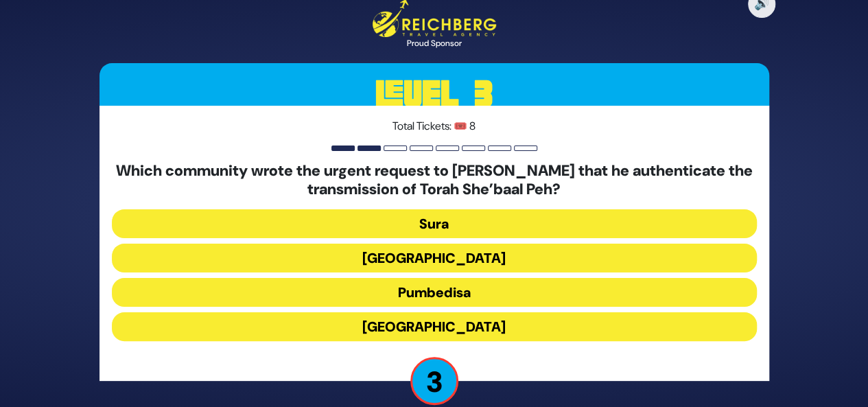  What do you see at coordinates (434, 126) in the screenshot?
I see `p: Total Tickets: 🎟️ 8` at bounding box center [434, 126].